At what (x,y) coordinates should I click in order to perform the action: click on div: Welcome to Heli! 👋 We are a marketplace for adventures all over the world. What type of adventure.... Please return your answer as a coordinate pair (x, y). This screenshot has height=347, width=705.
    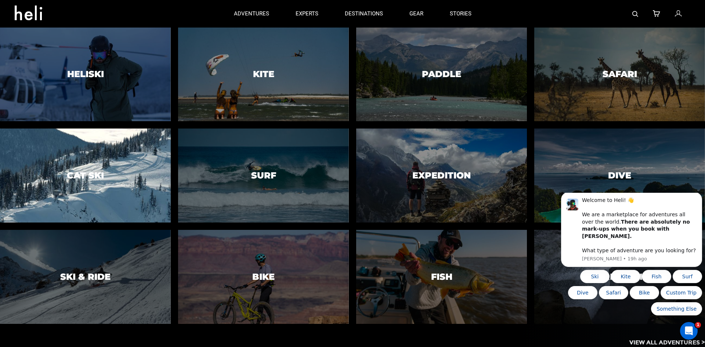
    Looking at the image, I should click on (81, 33).